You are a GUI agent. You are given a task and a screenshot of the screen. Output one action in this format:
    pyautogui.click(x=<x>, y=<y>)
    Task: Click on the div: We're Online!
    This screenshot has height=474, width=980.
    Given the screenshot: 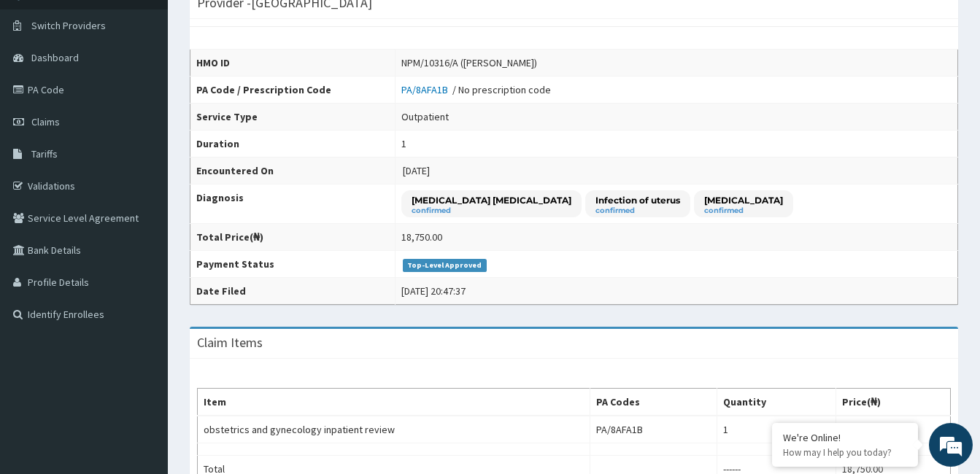 What is the action you would take?
    pyautogui.click(x=845, y=438)
    